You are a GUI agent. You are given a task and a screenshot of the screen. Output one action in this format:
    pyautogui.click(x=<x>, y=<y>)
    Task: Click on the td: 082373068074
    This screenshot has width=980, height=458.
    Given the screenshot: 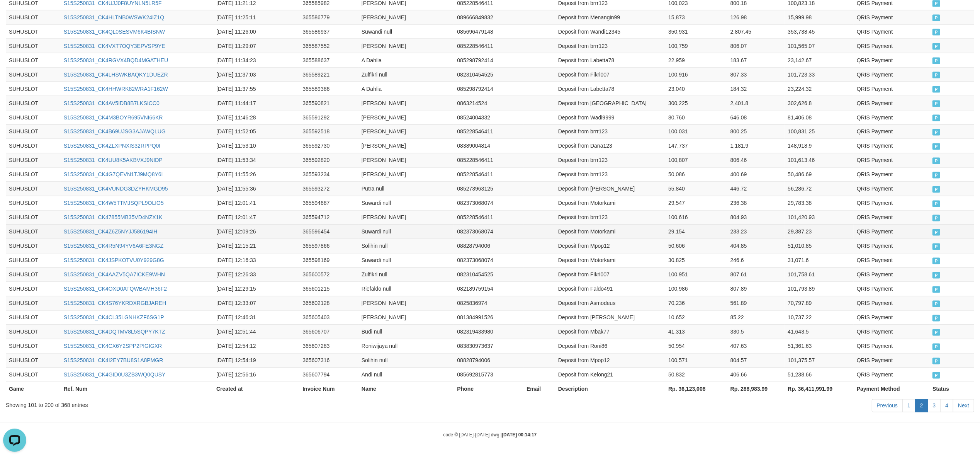 What is the action you would take?
    pyautogui.click(x=489, y=260)
    